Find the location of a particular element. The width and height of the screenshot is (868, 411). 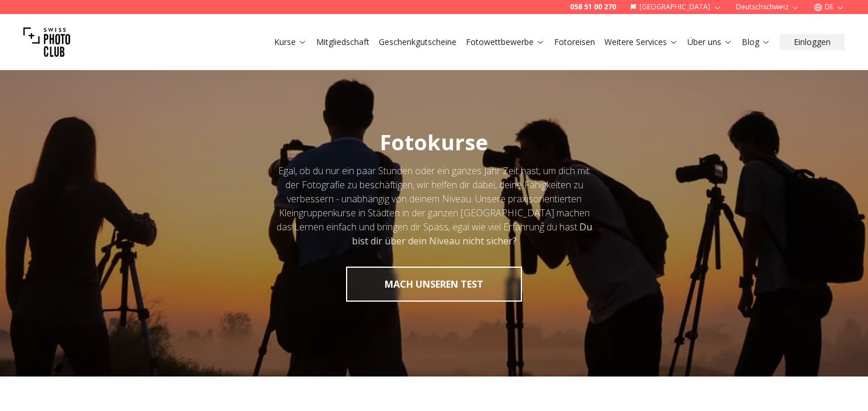

button: Mitgliedschaft is located at coordinates (343, 42).